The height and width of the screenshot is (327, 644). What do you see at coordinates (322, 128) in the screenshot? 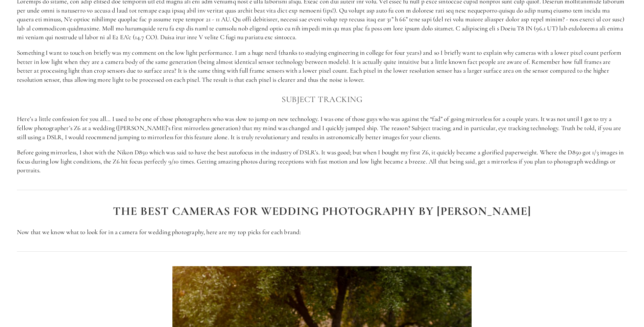
I see `p: Here’s a little confession for you all… I used to be one of those photographers who was slow to j...` at bounding box center [322, 128].